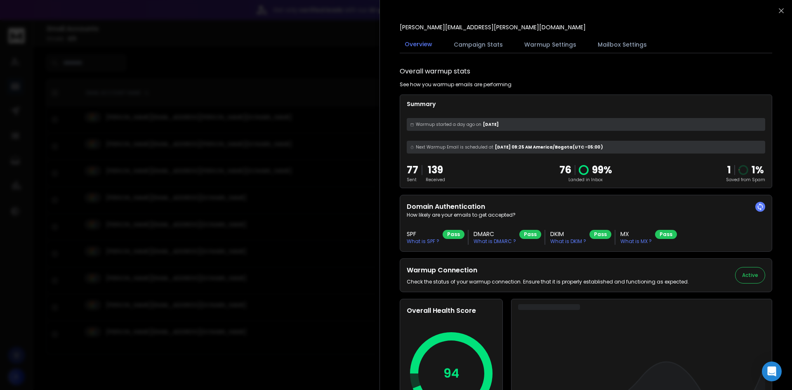 This screenshot has width=792, height=390. Describe the element at coordinates (478, 45) in the screenshot. I see `button: Campaign Stats` at that location.